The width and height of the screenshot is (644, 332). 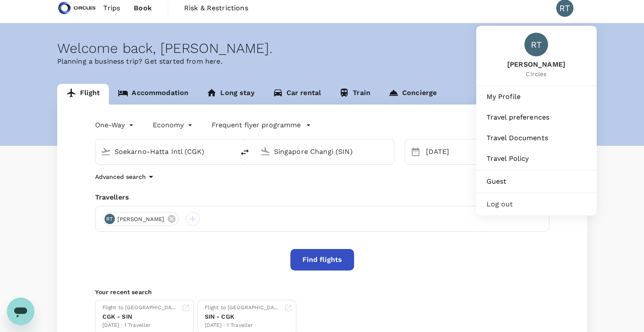 What do you see at coordinates (325, 152) in the screenshot?
I see `input: Going to` at bounding box center [325, 152].